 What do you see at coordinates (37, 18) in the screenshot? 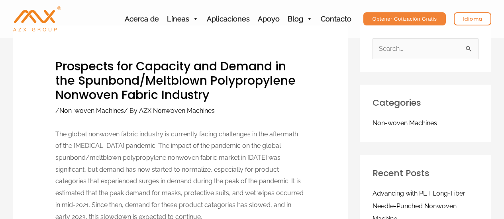
I see `a: AZX Maquinaria No Tejida` at bounding box center [37, 18].